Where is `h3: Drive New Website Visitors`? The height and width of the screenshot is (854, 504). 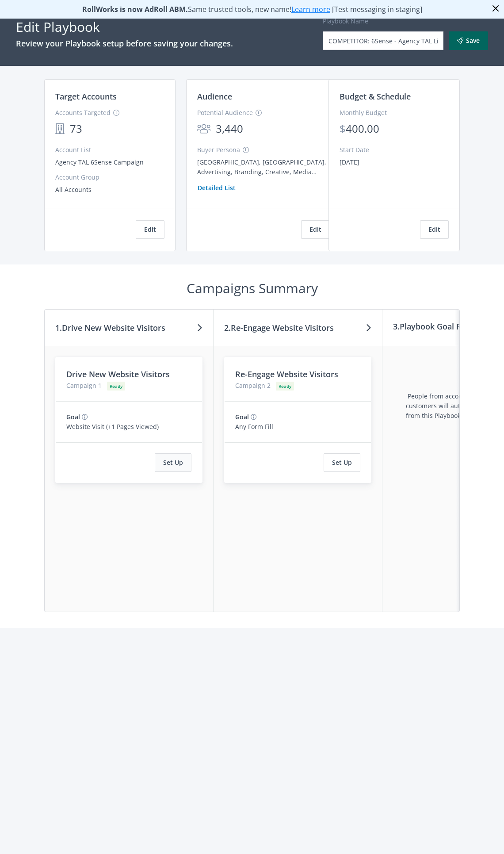
h3: Drive New Website Visitors is located at coordinates (129, 374).